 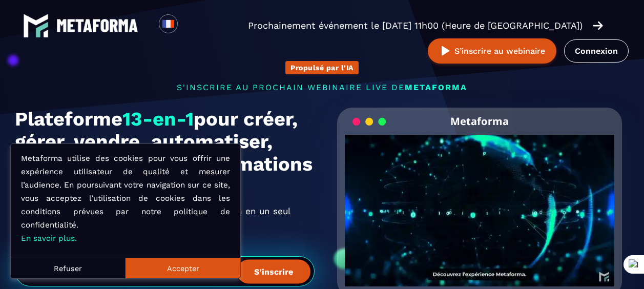 What do you see at coordinates (598, 26) in the screenshot?
I see `img: arrow-right` at bounding box center [598, 26].